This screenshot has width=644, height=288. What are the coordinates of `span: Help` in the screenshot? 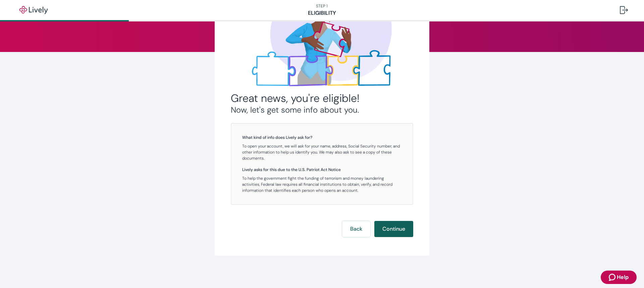 It's located at (622, 277).